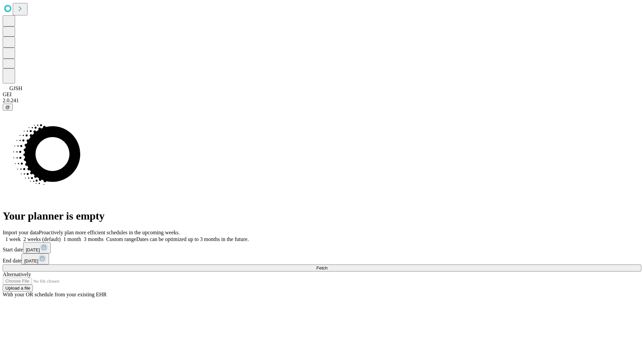 The image size is (644, 362). Describe the element at coordinates (72, 239) in the screenshot. I see `span: 1 month` at that location.